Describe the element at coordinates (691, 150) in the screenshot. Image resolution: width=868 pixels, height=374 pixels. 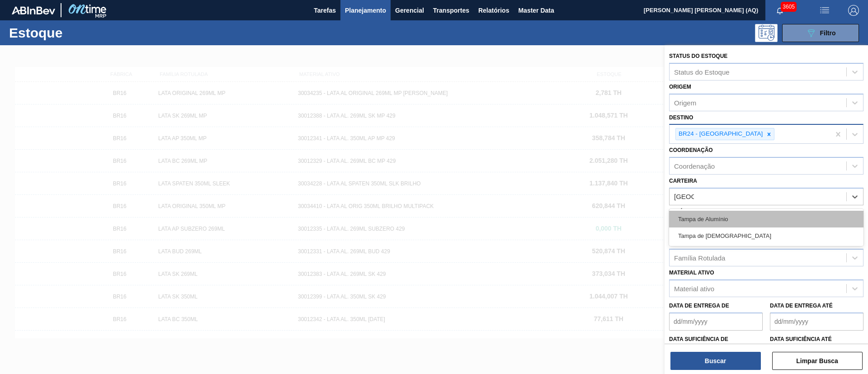
I see `label: Coordenação` at that location.